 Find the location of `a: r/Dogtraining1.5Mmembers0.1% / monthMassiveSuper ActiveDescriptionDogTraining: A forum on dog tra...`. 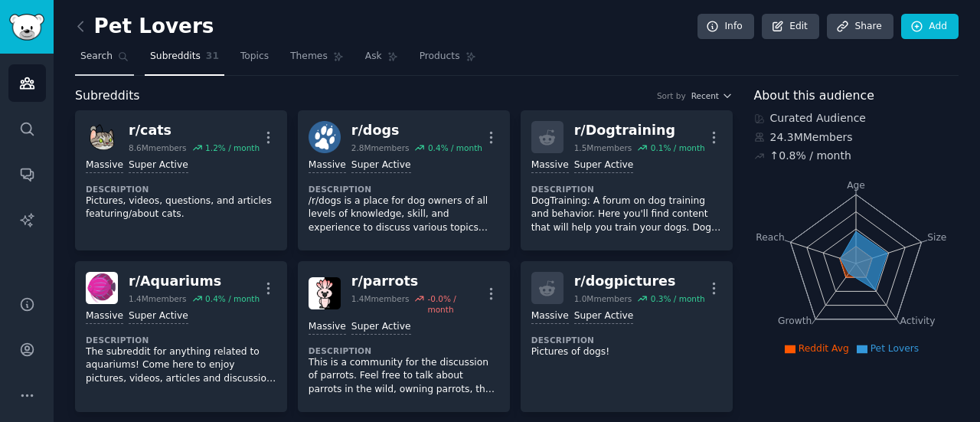

a: r/Dogtraining1.5Mmembers0.1% / monthMassiveSuper ActiveDescriptionDogTraining: A forum on dog tra... is located at coordinates (626, 180).